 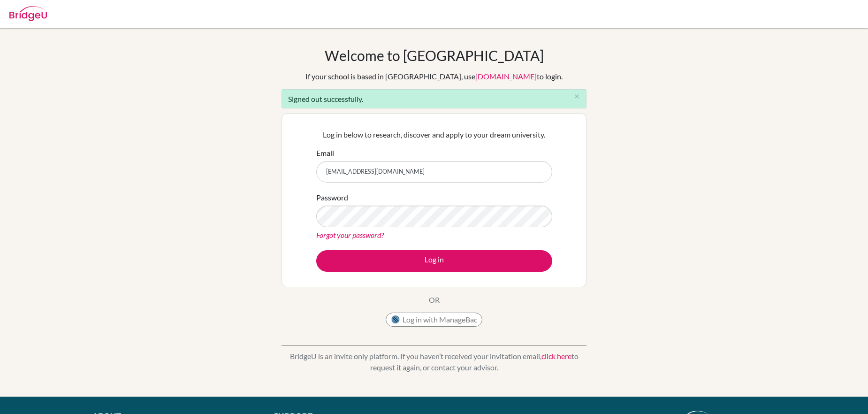 What do you see at coordinates (28, 13) in the screenshot?
I see `img: Bridge-U` at bounding box center [28, 13].